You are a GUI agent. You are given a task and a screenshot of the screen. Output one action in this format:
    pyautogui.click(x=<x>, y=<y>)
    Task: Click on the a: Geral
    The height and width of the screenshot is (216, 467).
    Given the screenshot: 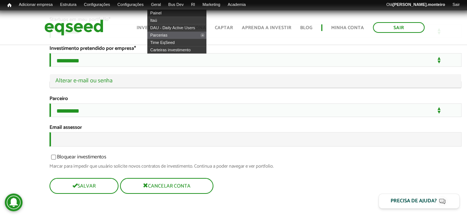 What is the action you would take?
    pyautogui.click(x=156, y=5)
    